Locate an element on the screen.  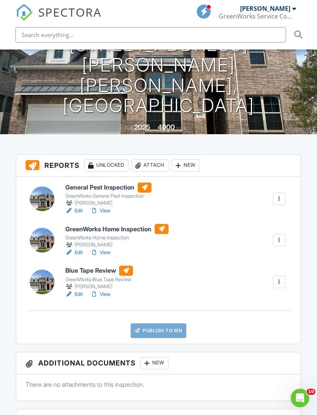
div: Unlocked is located at coordinates (106, 166).